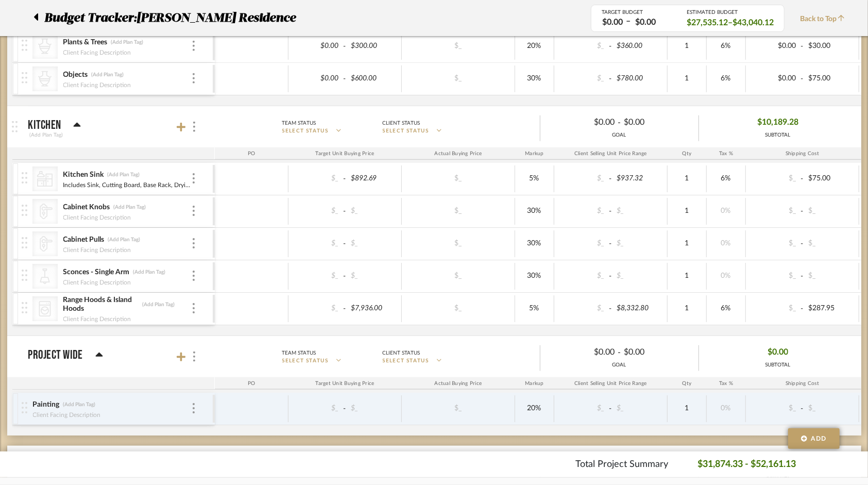  Describe the element at coordinates (639, 308) in the screenshot. I see `div: $8,332.80` at that location.